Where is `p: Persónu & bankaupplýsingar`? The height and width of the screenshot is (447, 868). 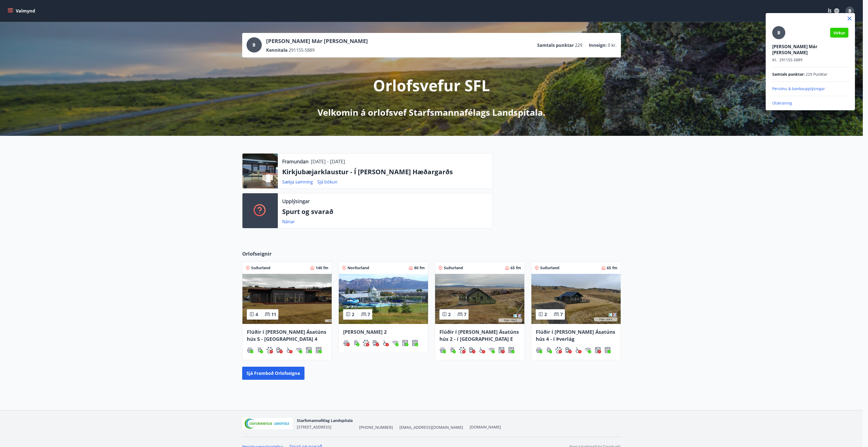
p: Persónu & bankaupplýsingar is located at coordinates (810, 89).